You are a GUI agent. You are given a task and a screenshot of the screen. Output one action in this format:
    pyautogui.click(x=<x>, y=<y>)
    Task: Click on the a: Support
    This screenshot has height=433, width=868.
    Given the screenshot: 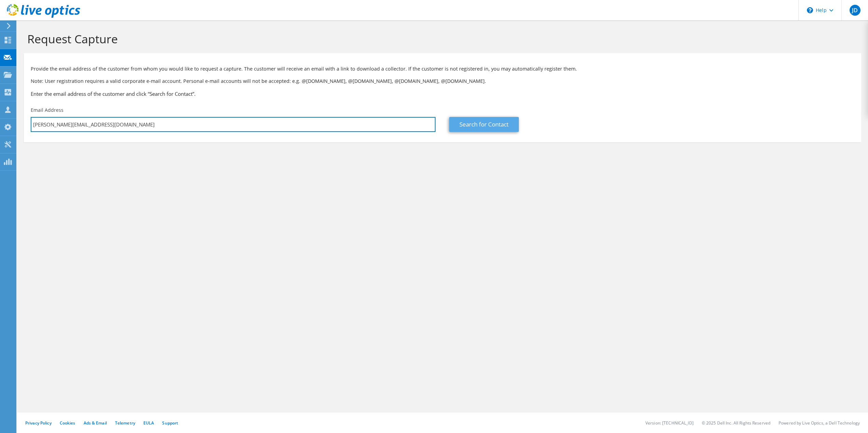 What is the action you would take?
    pyautogui.click(x=170, y=423)
    